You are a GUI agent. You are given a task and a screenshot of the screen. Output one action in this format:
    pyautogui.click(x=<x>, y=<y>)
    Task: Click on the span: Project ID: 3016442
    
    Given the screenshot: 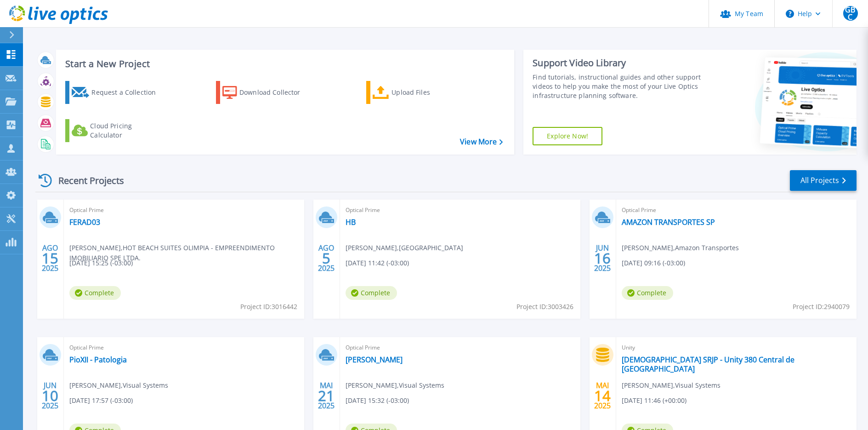 What is the action you would take?
    pyautogui.click(x=269, y=307)
    